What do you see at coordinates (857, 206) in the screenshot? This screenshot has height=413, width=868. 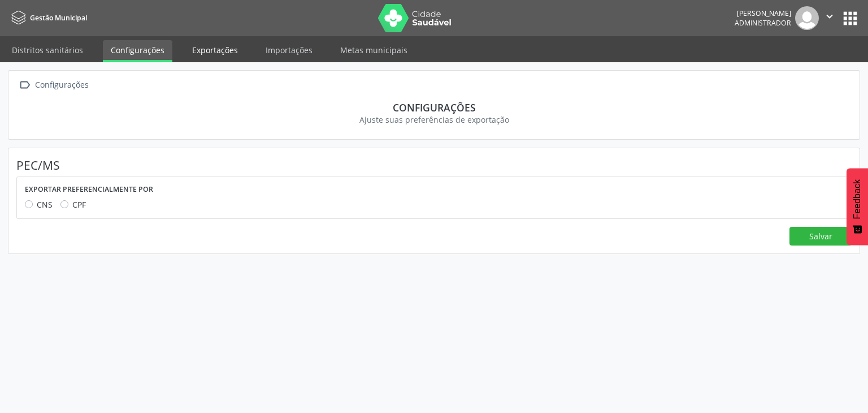 I see `button: Feedback - Mostrar pesquisa` at bounding box center [857, 206].